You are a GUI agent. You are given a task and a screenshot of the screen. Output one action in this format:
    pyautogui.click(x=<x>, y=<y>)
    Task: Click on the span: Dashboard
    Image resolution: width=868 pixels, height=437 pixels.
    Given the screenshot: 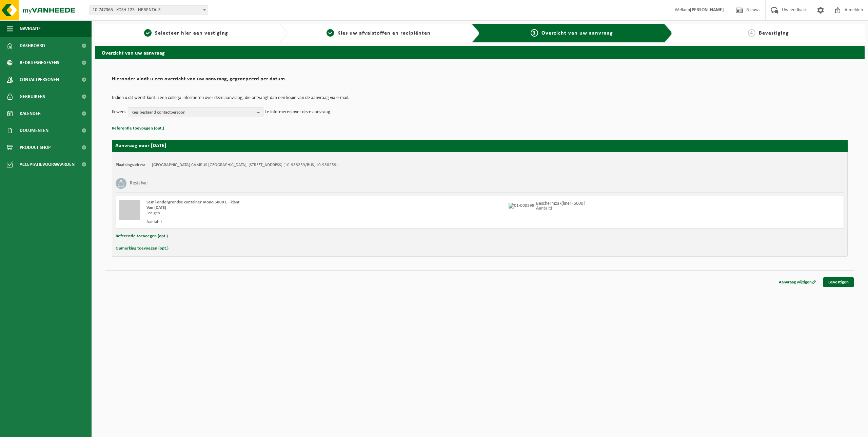 What is the action you would take?
    pyautogui.click(x=32, y=46)
    